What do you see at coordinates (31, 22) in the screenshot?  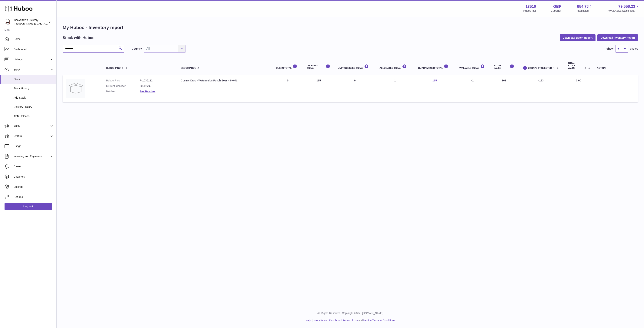 I see `div: Beavertown Brewery` at bounding box center [31, 22].